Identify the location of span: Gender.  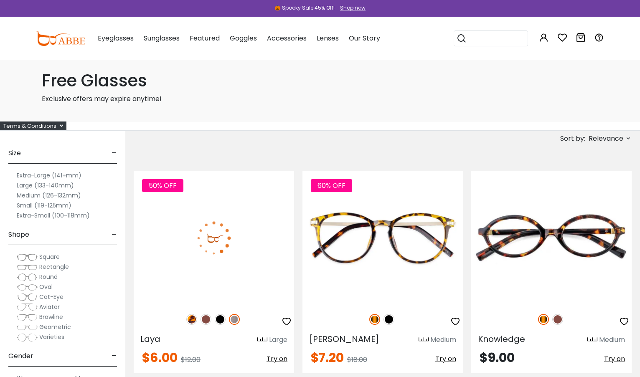
(21, 356).